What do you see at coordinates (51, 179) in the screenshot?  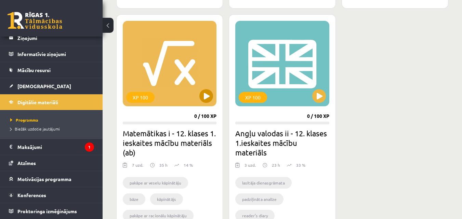 I see `a: Motivācijas programma` at bounding box center [51, 179].